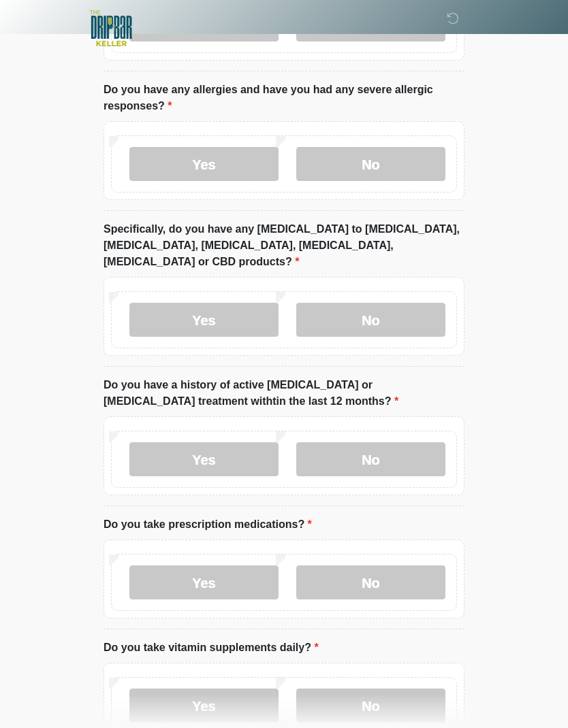  I want to click on label: Do you take prescription medications?, so click(208, 524).